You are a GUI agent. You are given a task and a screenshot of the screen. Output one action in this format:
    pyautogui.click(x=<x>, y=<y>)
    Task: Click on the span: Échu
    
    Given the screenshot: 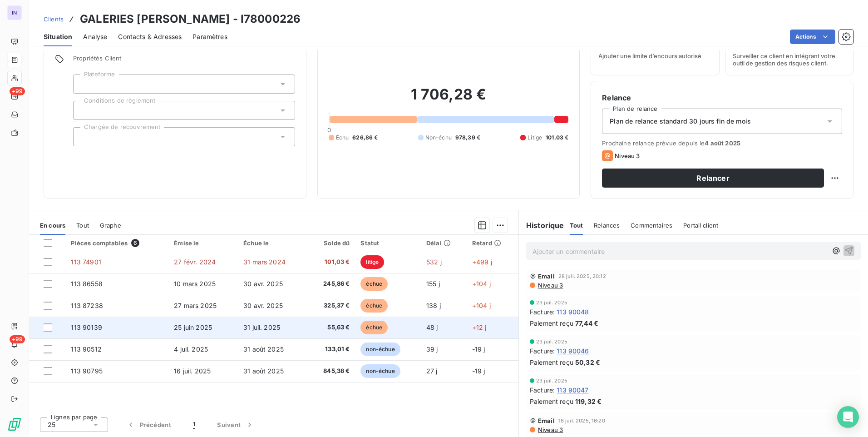 What is the action you would take?
    pyautogui.click(x=343, y=138)
    